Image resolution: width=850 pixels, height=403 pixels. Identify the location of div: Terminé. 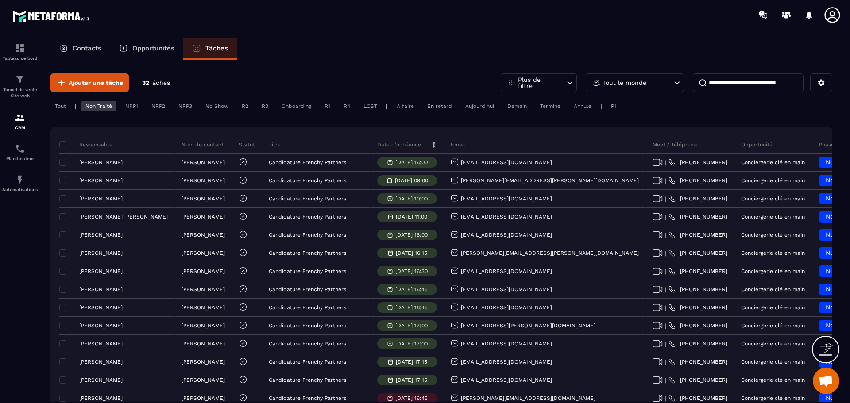
(550, 106).